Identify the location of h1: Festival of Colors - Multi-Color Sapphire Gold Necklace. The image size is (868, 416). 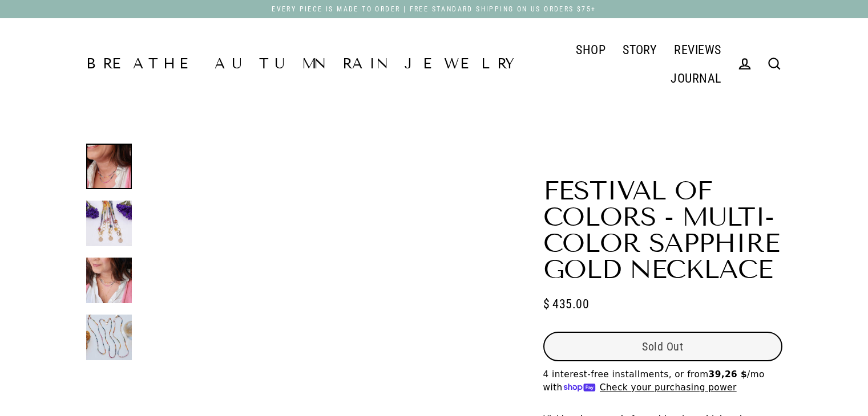
(662, 231).